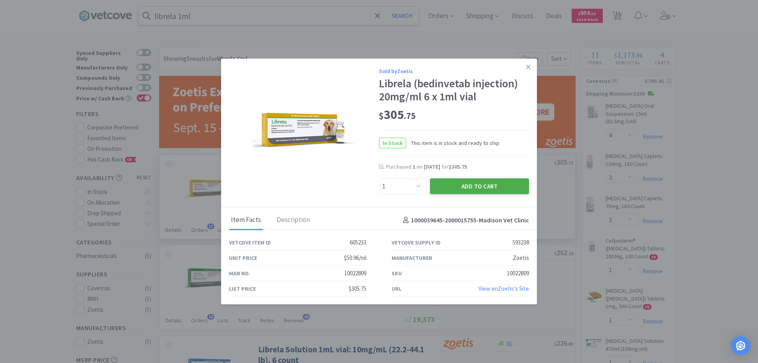 Image resolution: width=758 pixels, height=363 pixels. What do you see at coordinates (416, 242) in the screenshot?
I see `div: Vetcove Supply ID` at bounding box center [416, 242].